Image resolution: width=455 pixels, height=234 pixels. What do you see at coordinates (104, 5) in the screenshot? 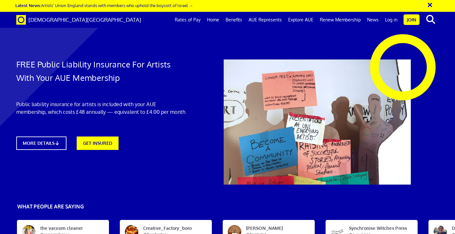
I see `a: Latest News:Artists’ Union England stands with members who uphold the boycott of Israel →` at bounding box center [104, 5].